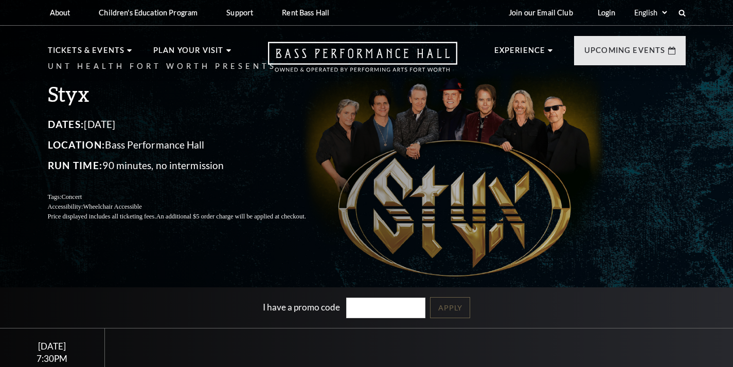 Image resolution: width=733 pixels, height=367 pixels. Describe the element at coordinates (75, 165) in the screenshot. I see `span: Run Time:` at that location.